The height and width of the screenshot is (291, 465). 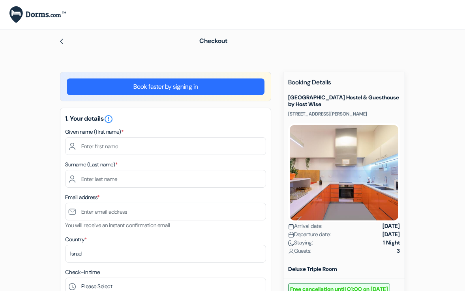 I want to click on label: Surname (Last name), so click(x=91, y=165).